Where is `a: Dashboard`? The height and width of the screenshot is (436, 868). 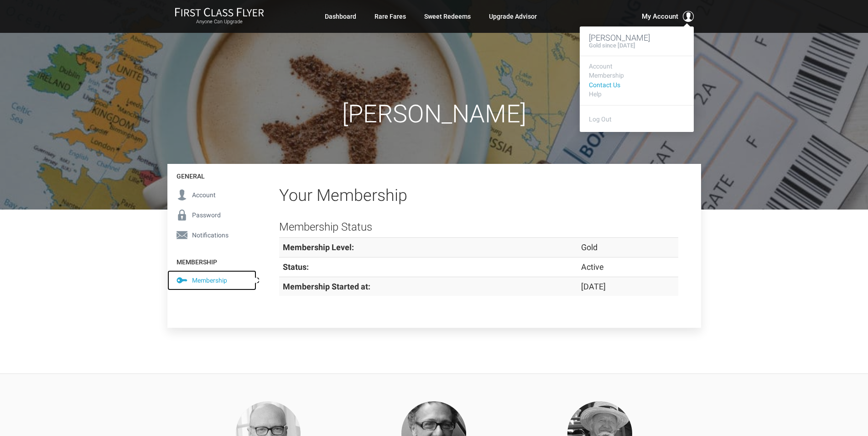 a: Dashboard is located at coordinates (340, 16).